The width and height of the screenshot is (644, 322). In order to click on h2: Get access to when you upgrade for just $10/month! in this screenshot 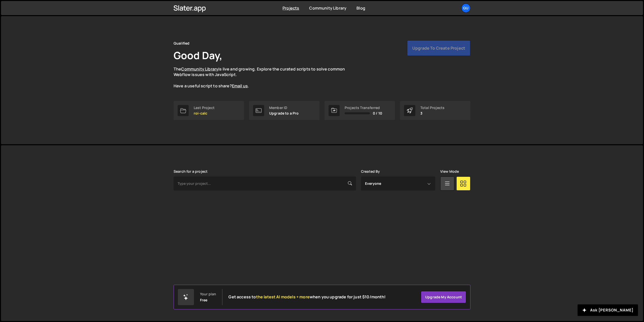, I will do `click(307, 297)`.